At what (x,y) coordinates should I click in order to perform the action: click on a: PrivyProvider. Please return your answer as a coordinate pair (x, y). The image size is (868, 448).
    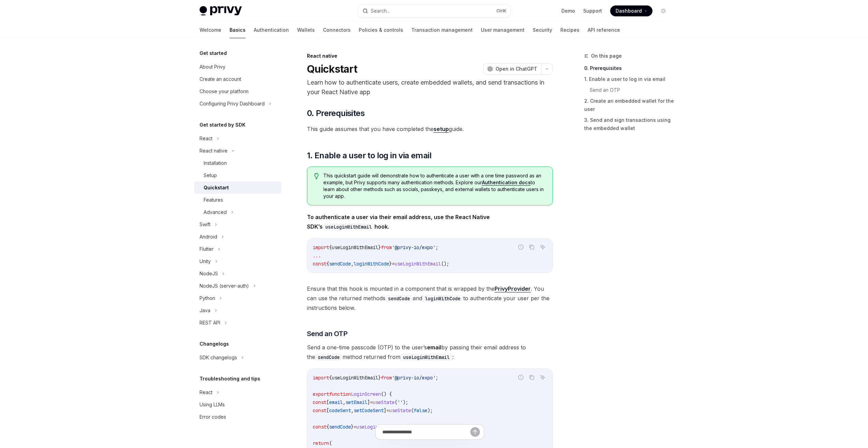
    Looking at the image, I should click on (513, 289).